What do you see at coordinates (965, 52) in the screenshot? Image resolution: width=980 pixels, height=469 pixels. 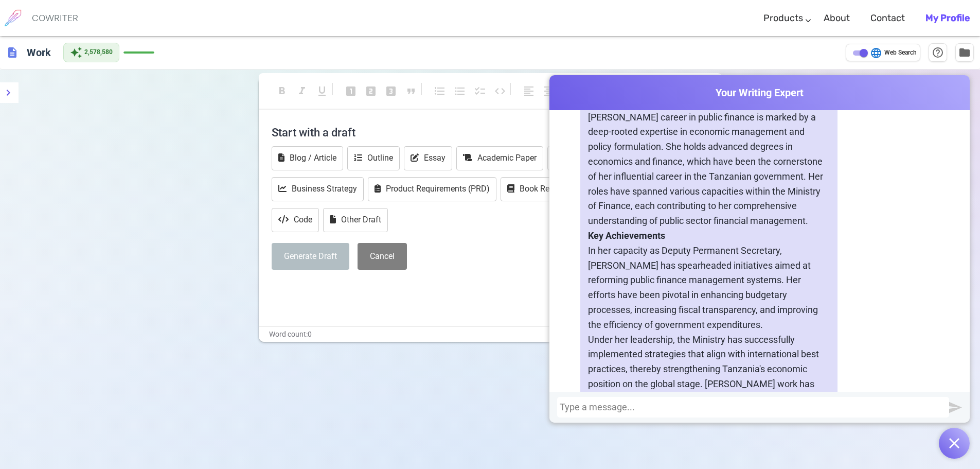 I see `button: Manage Documents` at bounding box center [965, 52].